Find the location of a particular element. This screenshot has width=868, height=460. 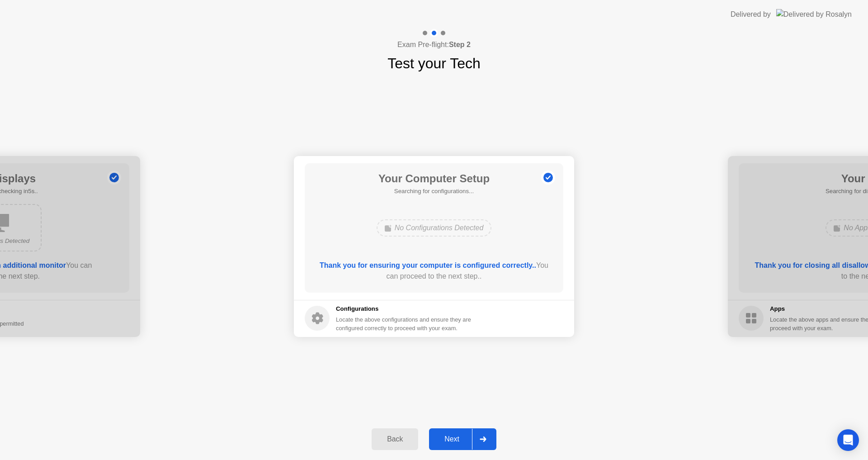

div: Delivered by is located at coordinates (751, 14).